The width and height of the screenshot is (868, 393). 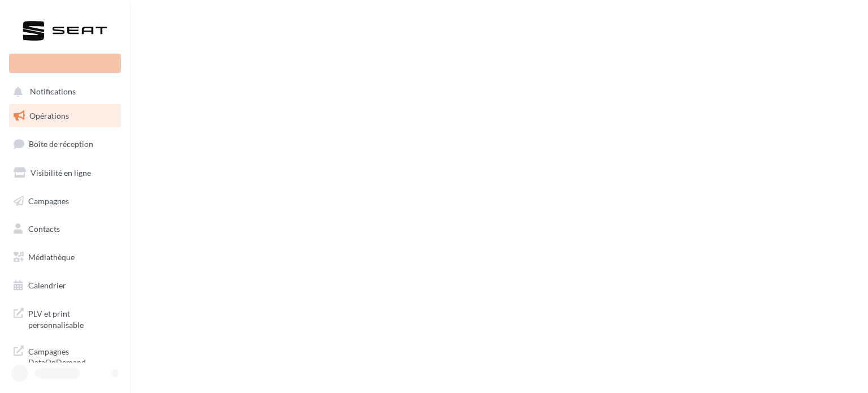 What do you see at coordinates (60, 172) in the screenshot?
I see `span: Visibilité en ligne` at bounding box center [60, 172].